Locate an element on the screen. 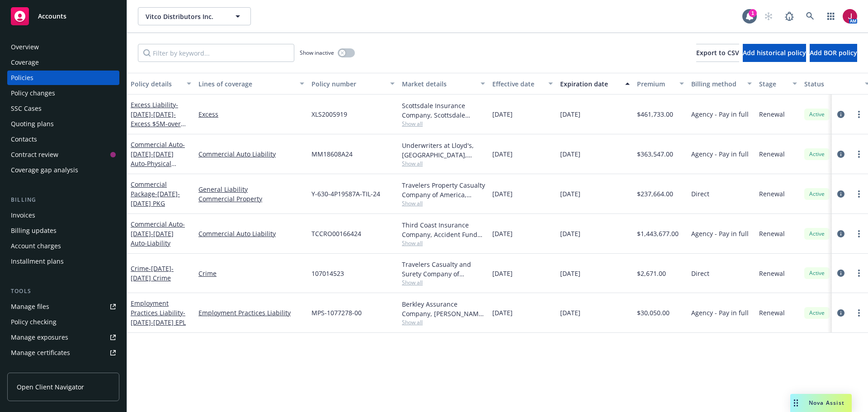 This screenshot has height=412, width=868. a: Policies is located at coordinates (63, 78).